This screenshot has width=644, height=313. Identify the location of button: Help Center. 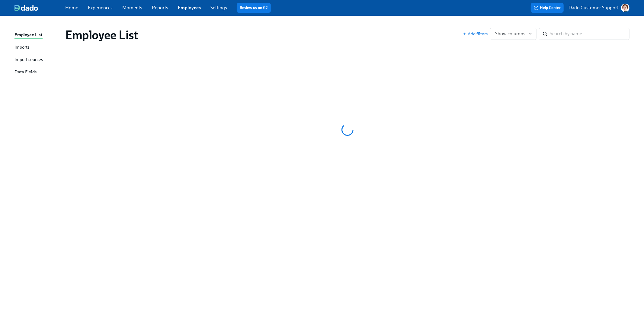
(547, 8).